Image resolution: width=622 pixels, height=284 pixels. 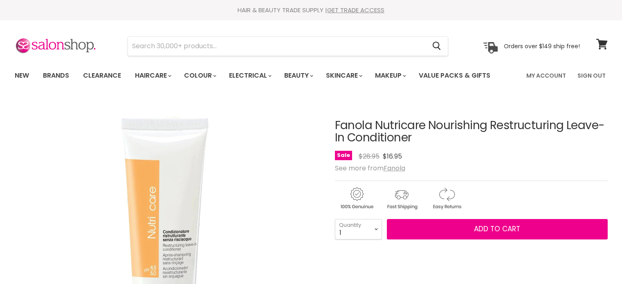 I want to click on img: shipping.gif, so click(x=402, y=198).